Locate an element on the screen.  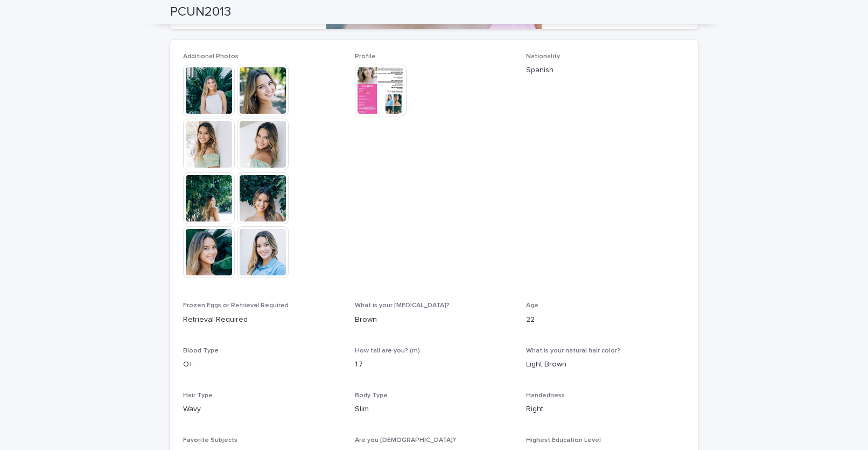
span: Nationality is located at coordinates (543, 57).